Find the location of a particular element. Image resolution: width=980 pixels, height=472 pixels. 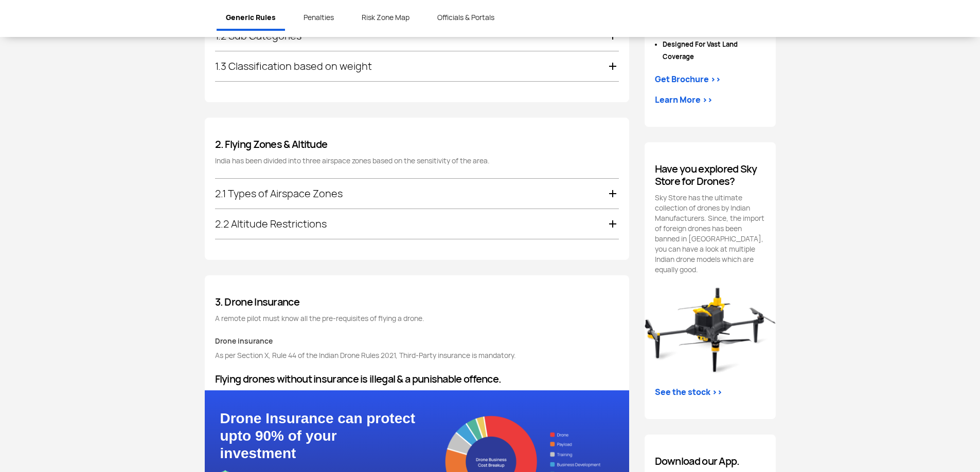

a: Generic Rules is located at coordinates (250, 19).